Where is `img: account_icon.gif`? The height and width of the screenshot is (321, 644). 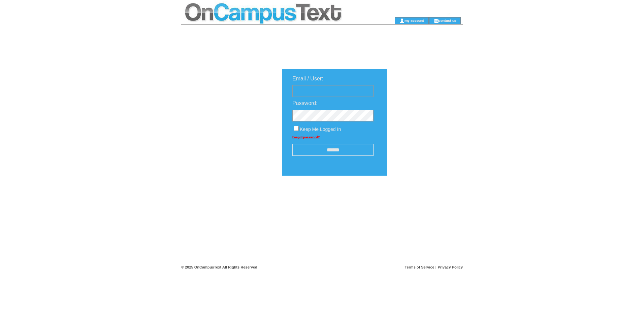 img: account_icon.gif is located at coordinates (402, 21).